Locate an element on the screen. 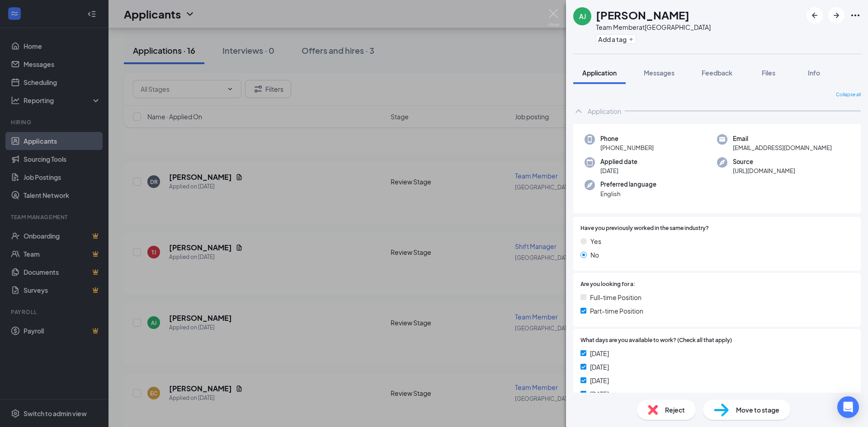  span: Source is located at coordinates (764, 162).